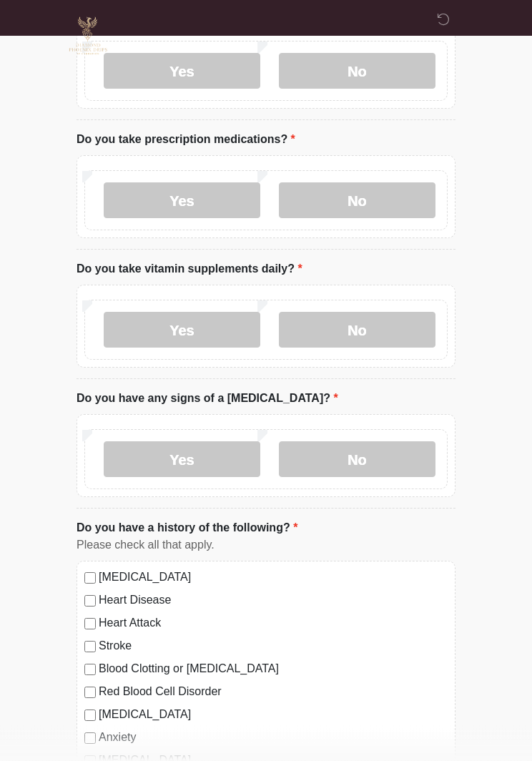 Image resolution: width=532 pixels, height=761 pixels. Describe the element at coordinates (190, 270) in the screenshot. I see `label: Do you take vitamin supplements daily?` at that location.